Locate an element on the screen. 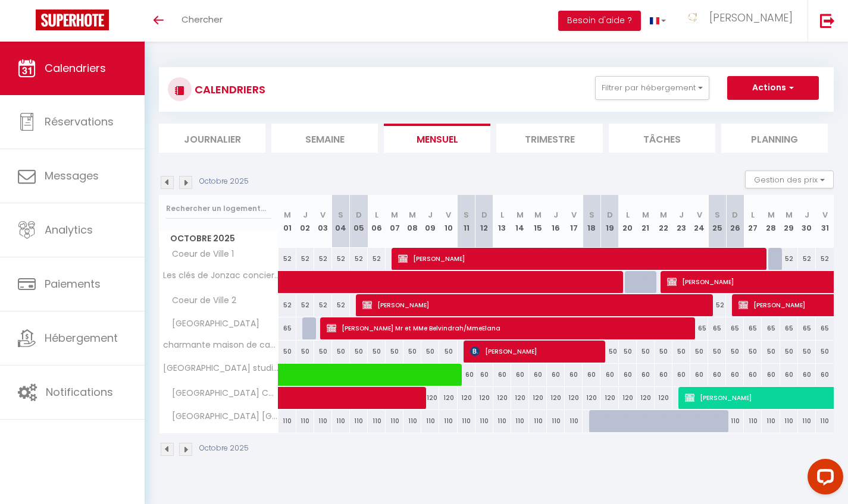 The width and height of the screenshot is (848, 504). th: 05 is located at coordinates (359, 221).